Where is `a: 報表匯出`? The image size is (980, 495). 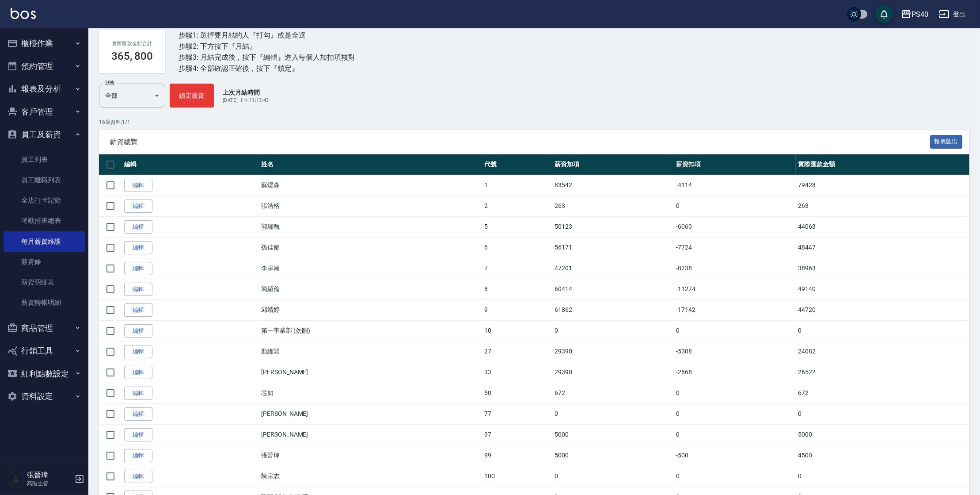 a: 報表匯出 is located at coordinates (947, 141).